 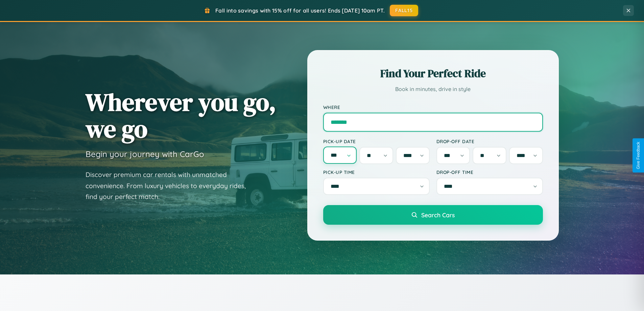 I want to click on p: Discover premium car rentals with unmatched convenience. From luxury vehicles to everyday rides, ..., so click(x=170, y=186).